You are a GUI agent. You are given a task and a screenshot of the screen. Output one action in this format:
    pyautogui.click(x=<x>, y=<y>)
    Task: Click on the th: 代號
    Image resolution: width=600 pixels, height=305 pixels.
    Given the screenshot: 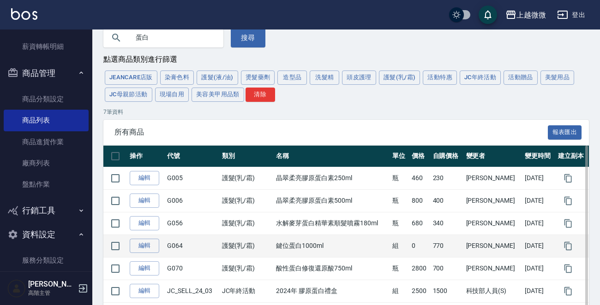 What is the action you would take?
    pyautogui.click(x=192, y=156)
    